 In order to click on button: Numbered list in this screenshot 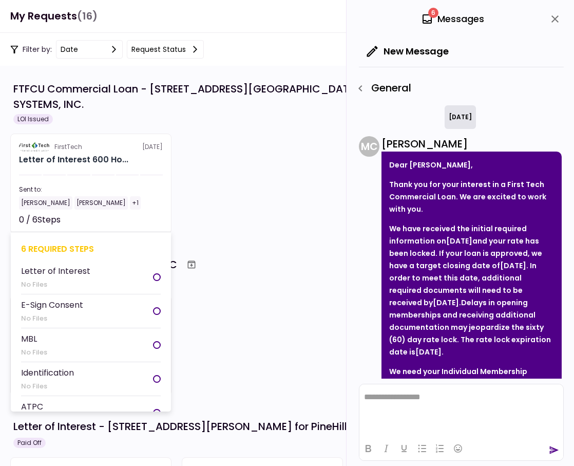, I will do `click(440, 448)`.